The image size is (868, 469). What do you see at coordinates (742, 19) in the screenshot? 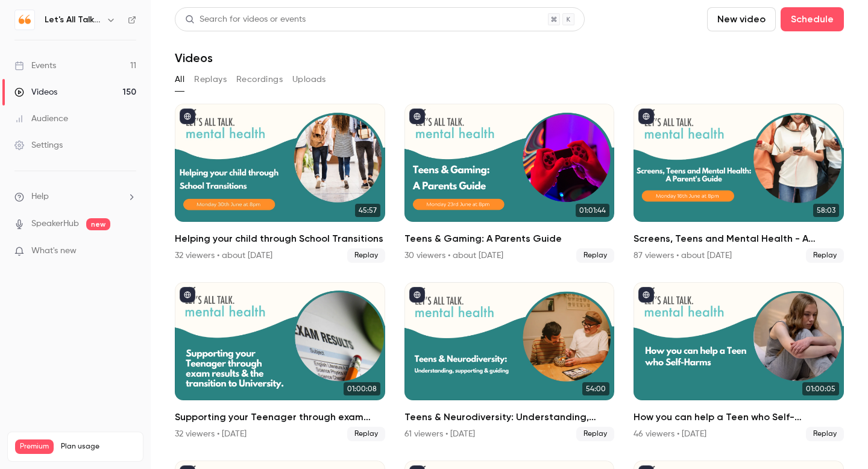
I see `button: New video` at bounding box center [742, 19].